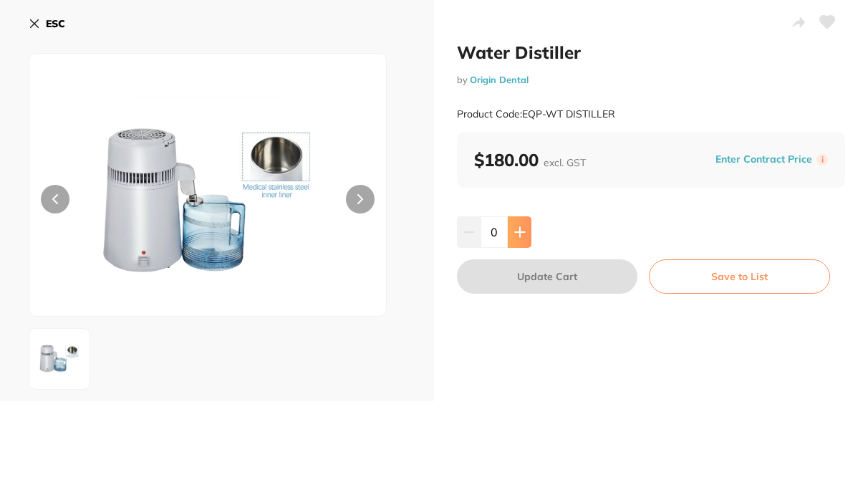  What do you see at coordinates (564, 163) in the screenshot?
I see `span: excl. GST` at bounding box center [564, 163].